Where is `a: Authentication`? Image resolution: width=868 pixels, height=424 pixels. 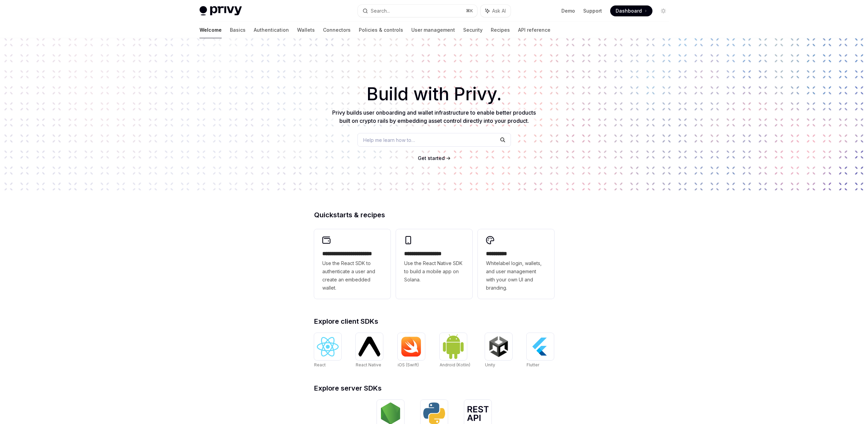 a: Authentication is located at coordinates (271, 30).